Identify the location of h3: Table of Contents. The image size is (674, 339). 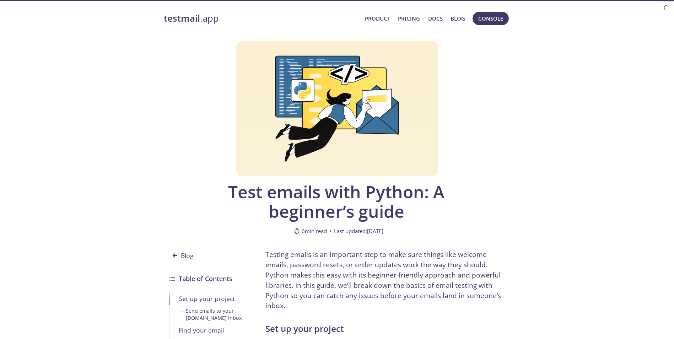
(205, 278).